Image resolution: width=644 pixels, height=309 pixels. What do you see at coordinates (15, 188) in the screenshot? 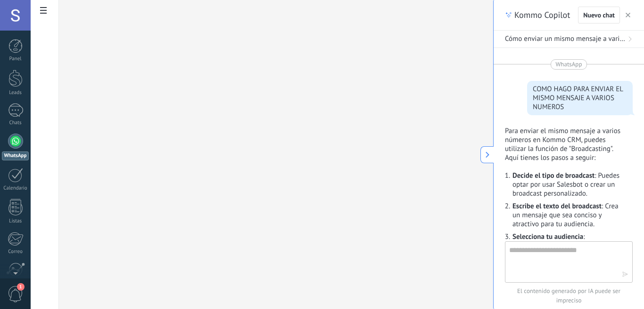
I see `div: Calendario` at bounding box center [15, 188].